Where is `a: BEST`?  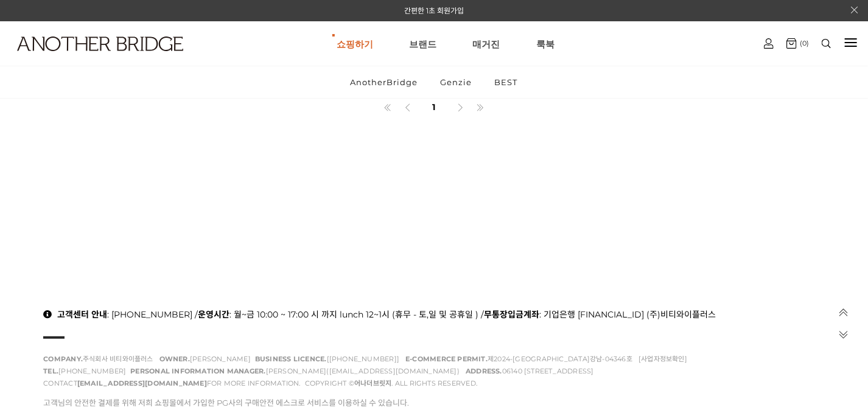
a: BEST is located at coordinates (506, 82).